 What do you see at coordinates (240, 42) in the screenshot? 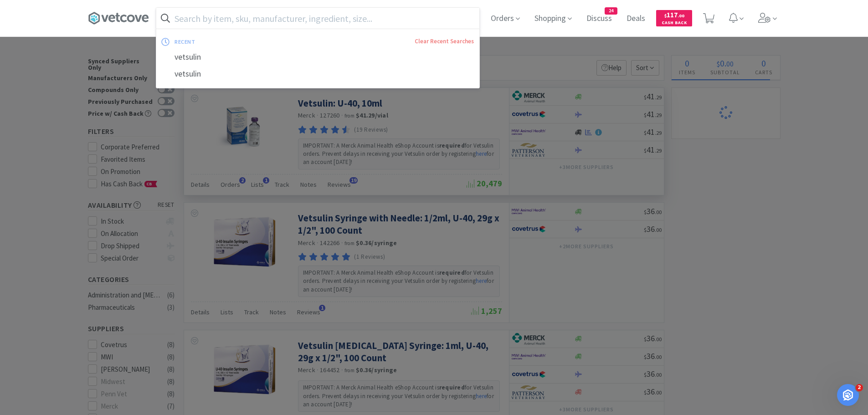
I see `div: recent` at bounding box center [240, 42].